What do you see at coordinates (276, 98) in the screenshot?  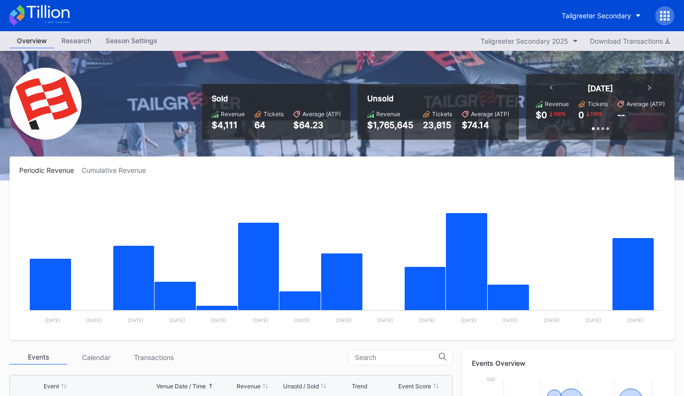 I see `div: Sold` at bounding box center [276, 98].